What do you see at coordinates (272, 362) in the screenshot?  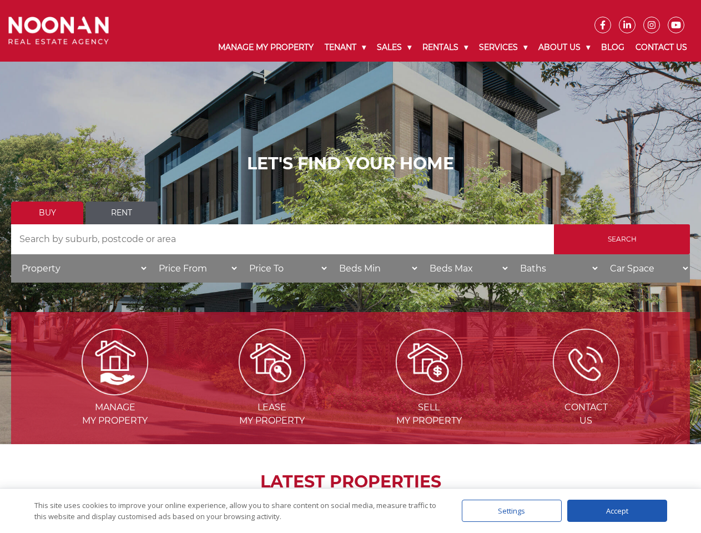 I see `img: Lease my property` at bounding box center [272, 362].